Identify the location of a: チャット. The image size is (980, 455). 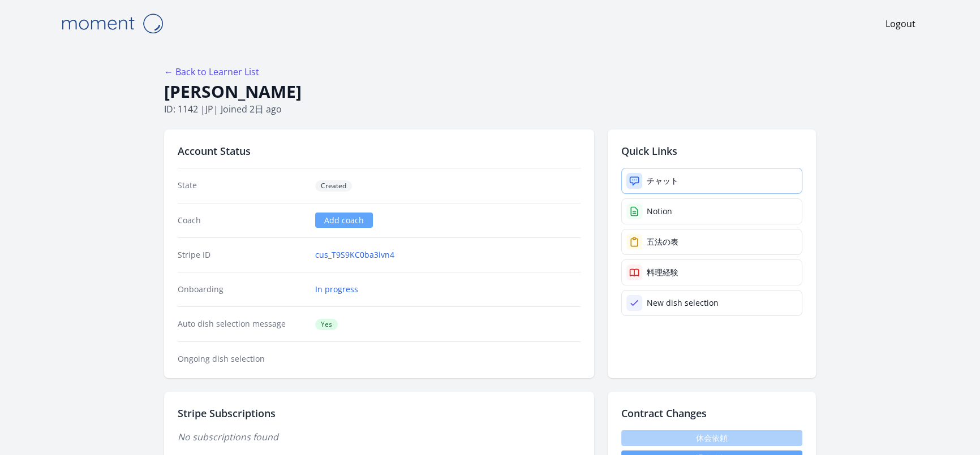
(712, 181).